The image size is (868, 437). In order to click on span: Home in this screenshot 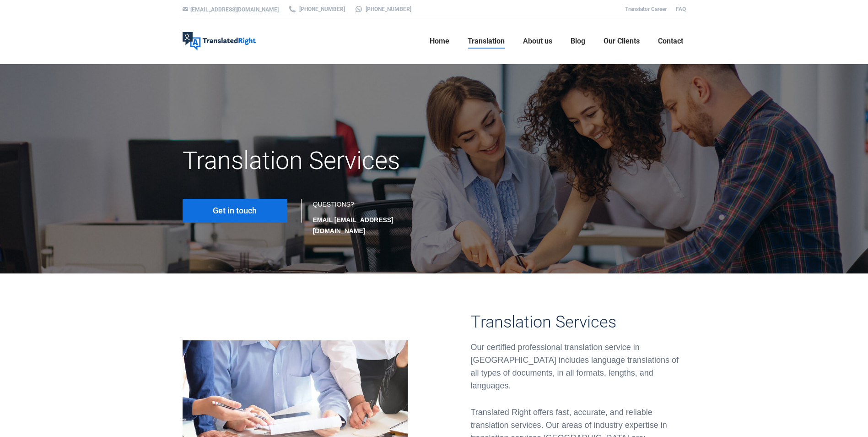, I will do `click(439, 41)`.